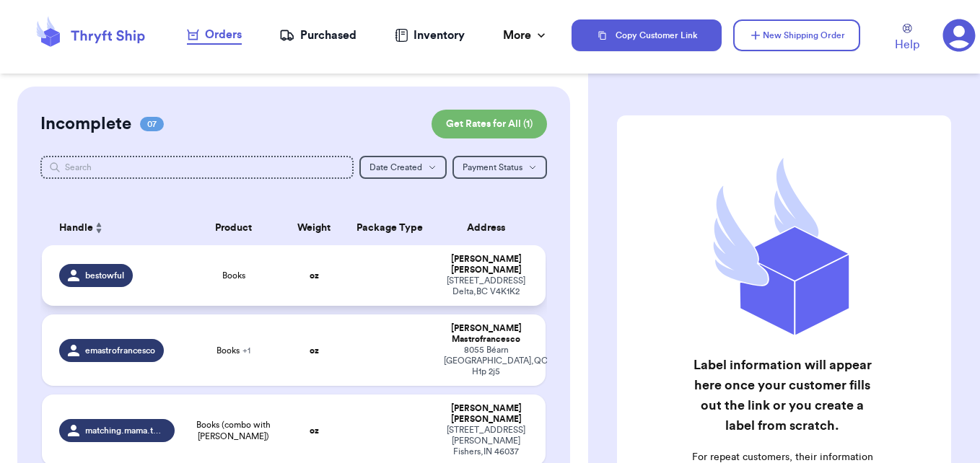 Image resolution: width=980 pixels, height=463 pixels. I want to click on button: Date Created, so click(403, 167).